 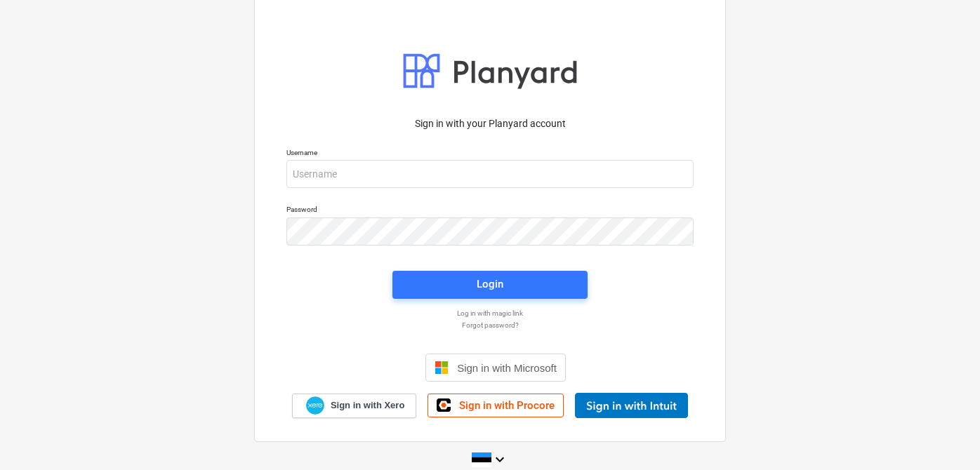 What do you see at coordinates (490, 313) in the screenshot?
I see `p: Log in with magic link` at bounding box center [490, 313].